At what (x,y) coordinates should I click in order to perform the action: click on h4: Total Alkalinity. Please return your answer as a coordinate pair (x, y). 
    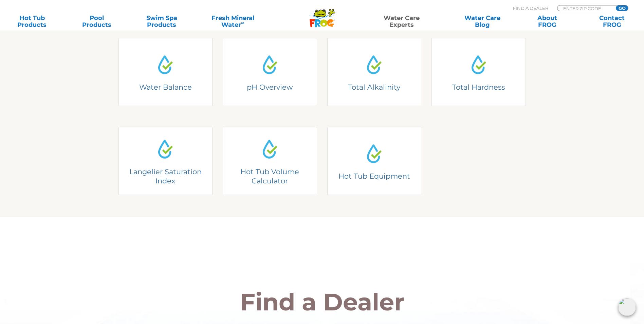
    Looking at the image, I should click on (375, 87).